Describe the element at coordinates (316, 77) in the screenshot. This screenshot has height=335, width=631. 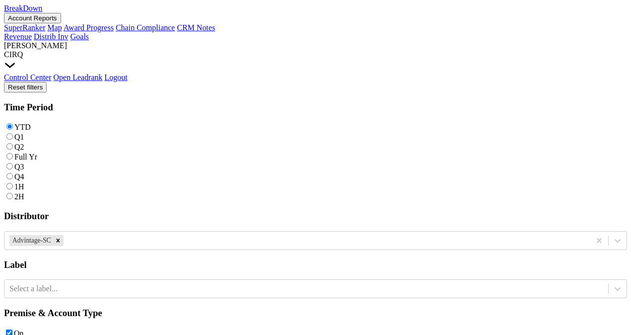
I see `div: Dropdown Menu` at that location.